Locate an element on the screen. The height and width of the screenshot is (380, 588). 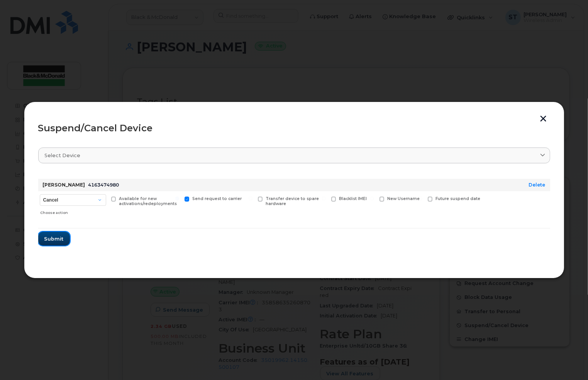
div: Suspend/Cancel Device is located at coordinates (294, 128).